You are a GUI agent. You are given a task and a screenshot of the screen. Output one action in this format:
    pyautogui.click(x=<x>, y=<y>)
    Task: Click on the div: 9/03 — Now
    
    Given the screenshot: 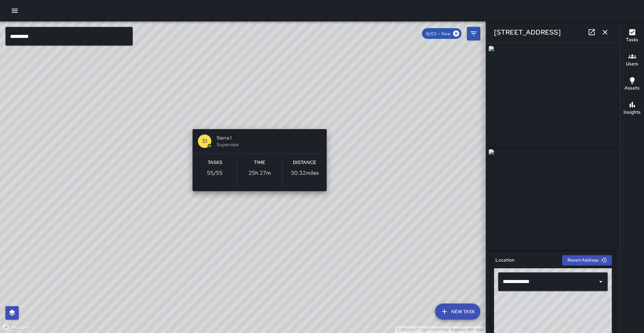 What is the action you would take?
    pyautogui.click(x=442, y=33)
    